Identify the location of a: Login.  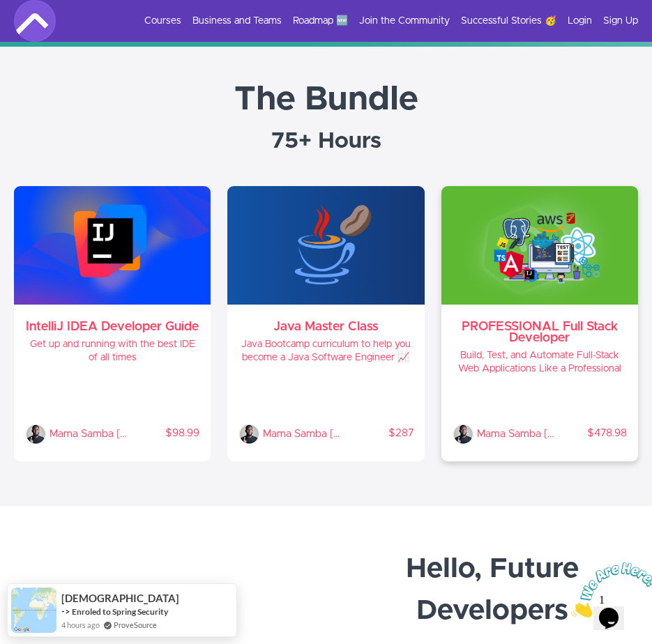
(580, 21).